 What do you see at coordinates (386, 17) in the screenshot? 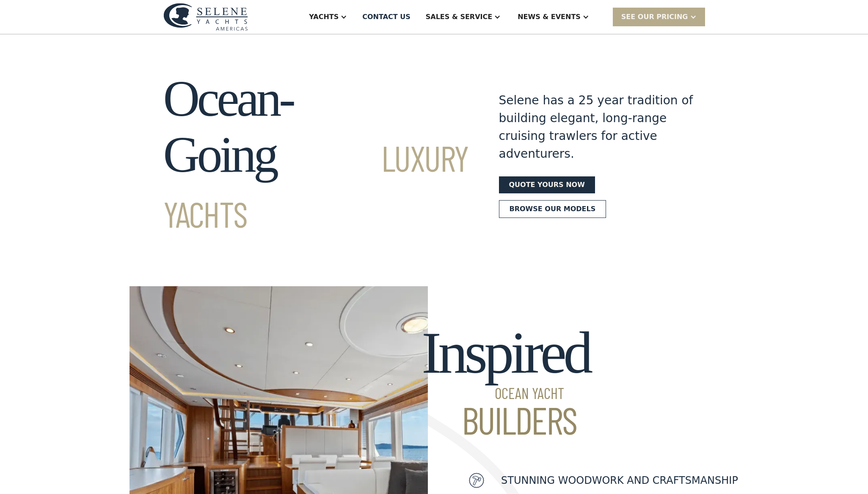
I see `div: Contact US` at bounding box center [386, 17].